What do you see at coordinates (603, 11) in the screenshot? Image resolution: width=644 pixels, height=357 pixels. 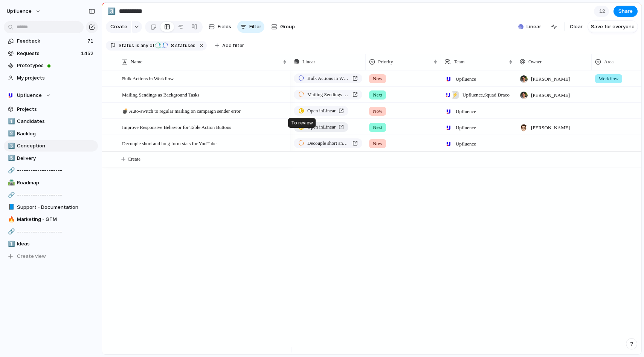 I see `span: 12` at bounding box center [603, 11].